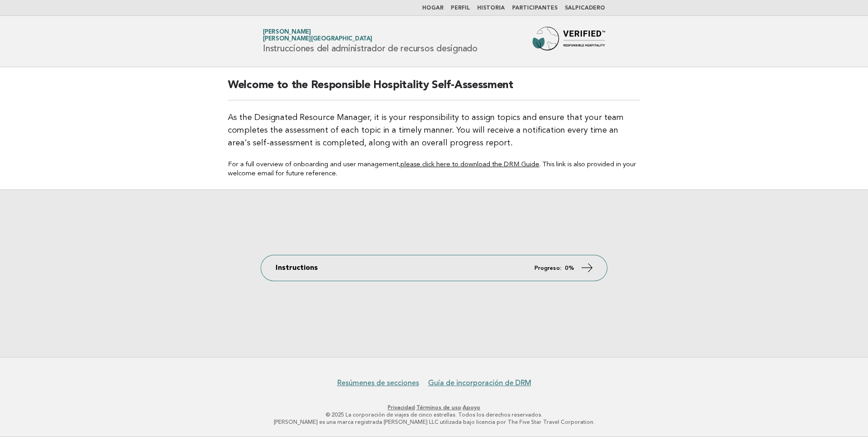 Image resolution: width=868 pixels, height=437 pixels. Describe the element at coordinates (434, 130) in the screenshot. I see `p: As the Designated Resource Manager, it is your responsibility to assign topics and ensure that yo...` at that location.